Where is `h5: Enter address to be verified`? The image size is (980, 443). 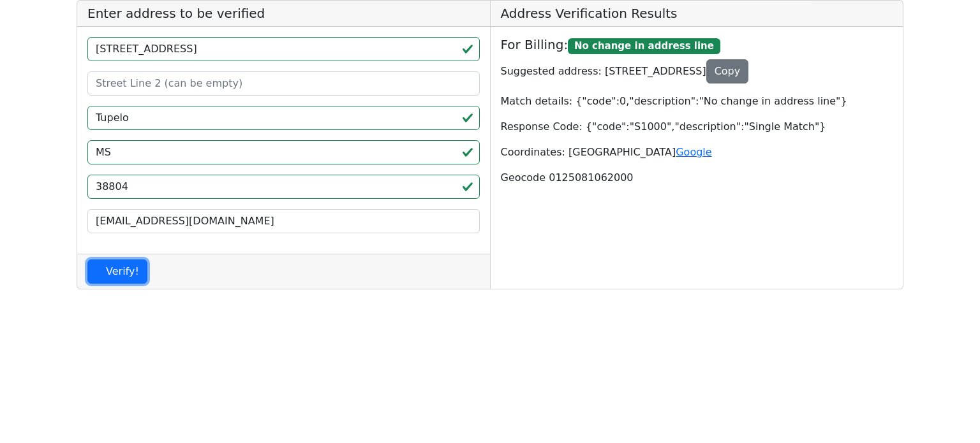
h5: Enter address to be verified is located at coordinates (283, 13).